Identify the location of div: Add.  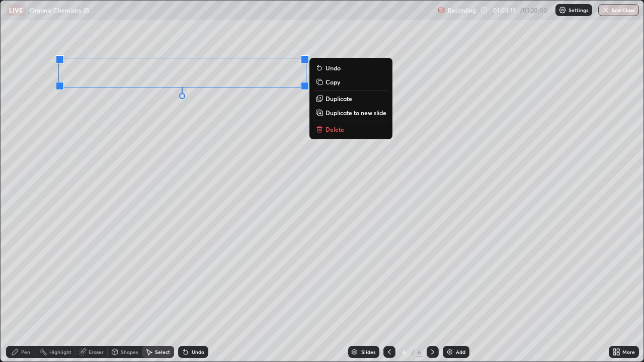
(460, 352).